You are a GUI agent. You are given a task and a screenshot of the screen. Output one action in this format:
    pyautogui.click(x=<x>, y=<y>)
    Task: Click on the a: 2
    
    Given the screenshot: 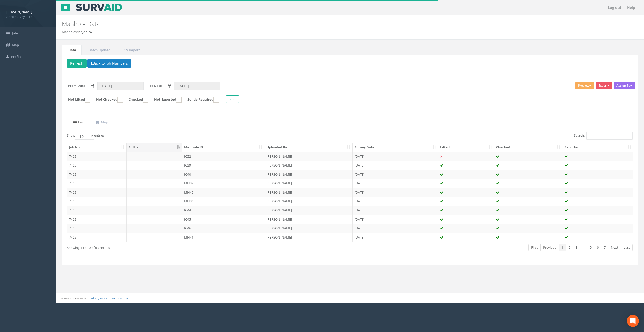 What is the action you would take?
    pyautogui.click(x=569, y=248)
    